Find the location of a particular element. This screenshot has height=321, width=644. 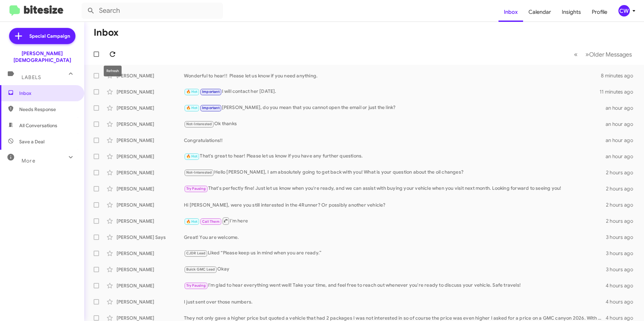

nav: Page navigation example is located at coordinates (603, 54).